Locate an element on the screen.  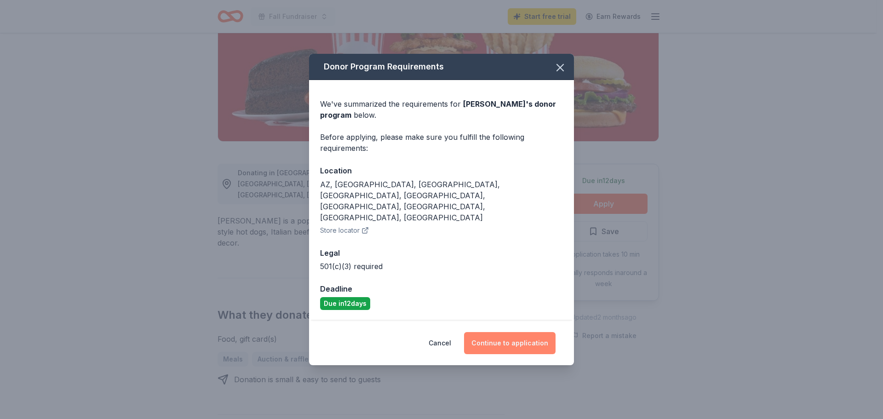
div: Before applying, please make sure you fulfill the following requirements: is located at coordinates (442, 143).